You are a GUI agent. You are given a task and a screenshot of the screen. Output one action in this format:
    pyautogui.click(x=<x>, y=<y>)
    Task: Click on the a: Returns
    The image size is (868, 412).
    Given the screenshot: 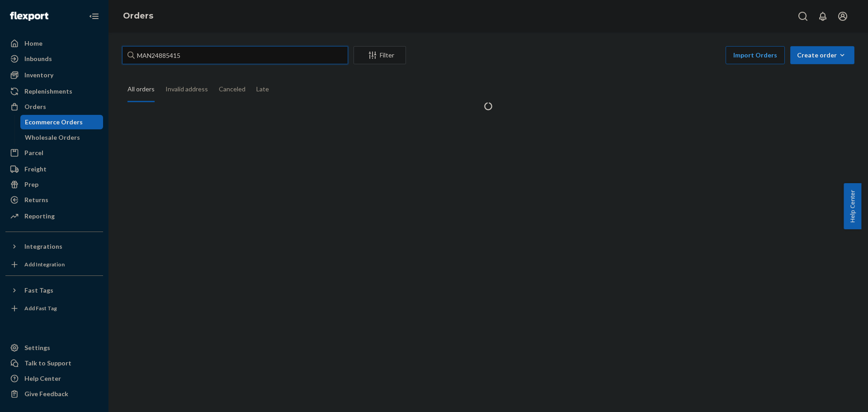 What is the action you would take?
    pyautogui.click(x=54, y=200)
    